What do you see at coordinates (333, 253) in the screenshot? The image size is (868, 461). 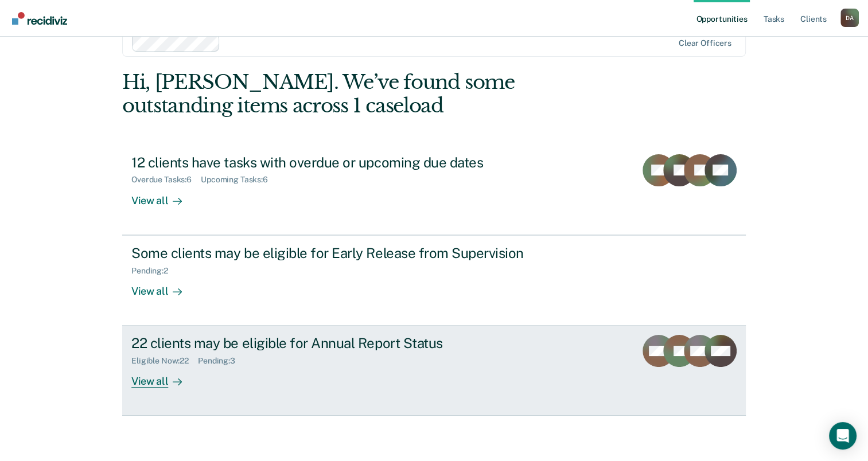 I see `div: Some clients may be eligible for Early Release from Supervision` at bounding box center [333, 253].